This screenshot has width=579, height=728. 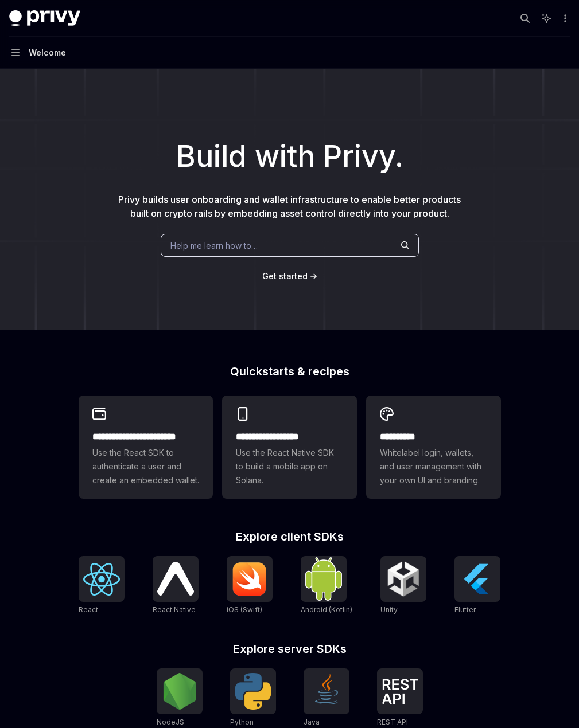 What do you see at coordinates (102, 586) in the screenshot?
I see `a: ReactReact` at bounding box center [102, 586].